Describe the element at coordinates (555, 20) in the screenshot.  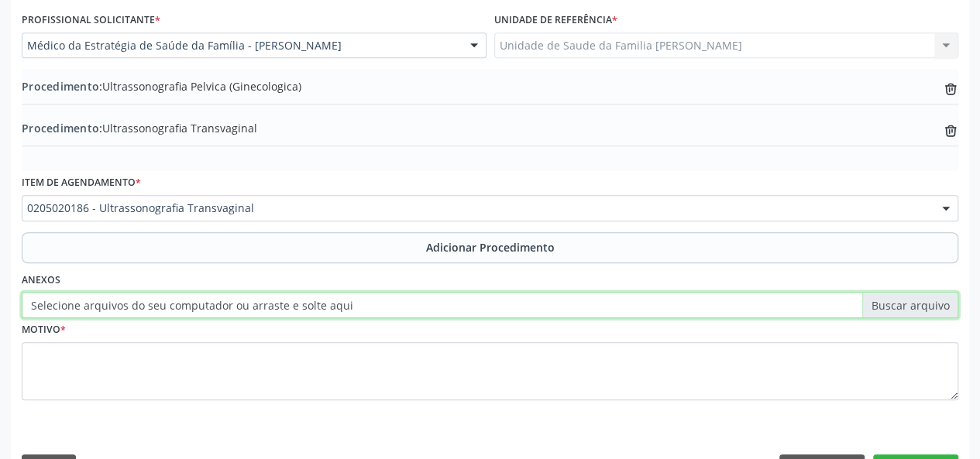
I see `label: Unidade de referência` at that location.